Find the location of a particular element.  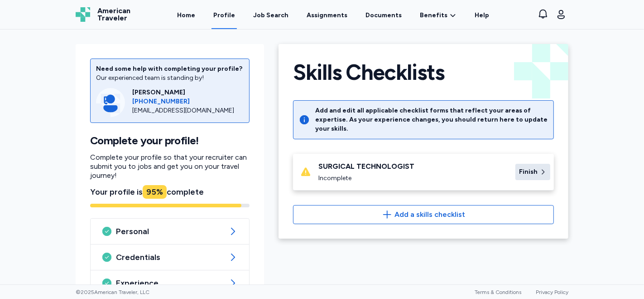

span: © 2025 American Traveler, LLC is located at coordinates (112, 292).